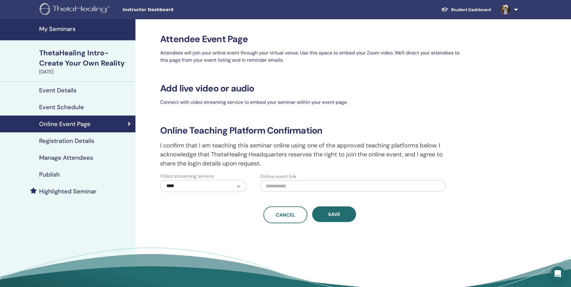 The height and width of the screenshot is (287, 571). What do you see at coordinates (76, 10) in the screenshot?
I see `img: logo.png` at bounding box center [76, 10].